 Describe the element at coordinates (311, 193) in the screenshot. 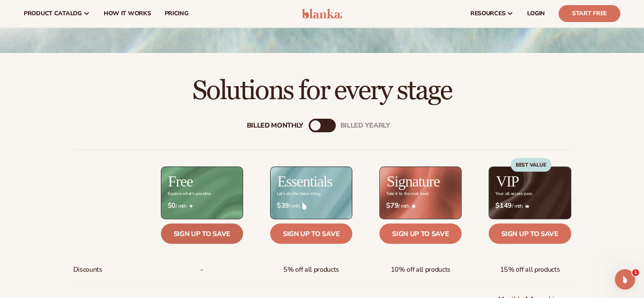

I see `img: Essentials_BG_9050f826-5aa9-47d9-a362-757b82c62641.jpg` at that location.